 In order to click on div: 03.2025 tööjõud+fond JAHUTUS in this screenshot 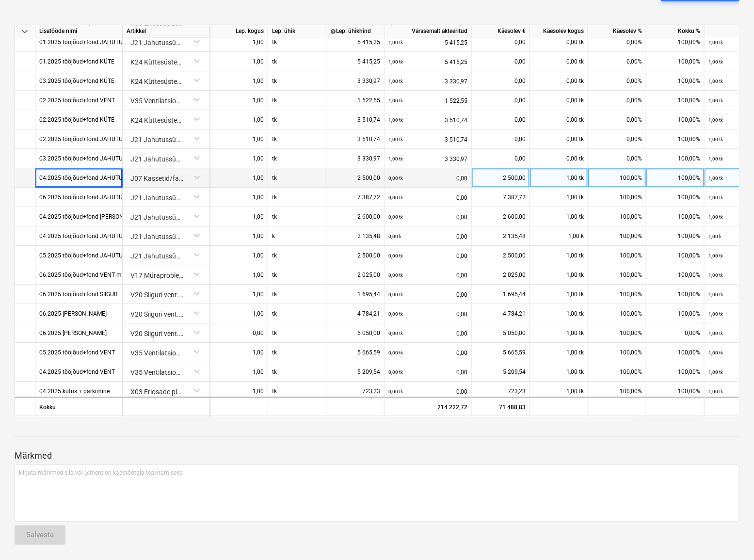, I will do `click(82, 158)`.